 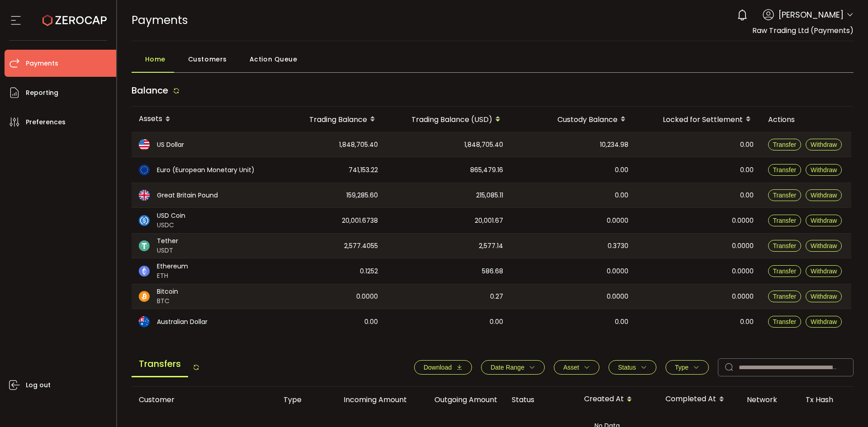 I want to click on div: Trading Balance (USD), so click(x=447, y=119).